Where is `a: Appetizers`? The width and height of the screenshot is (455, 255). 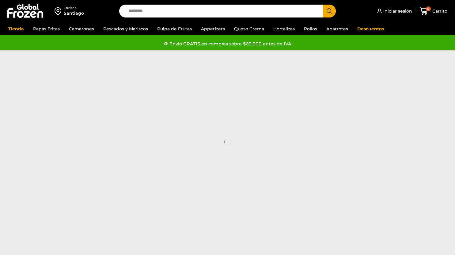
a: Appetizers is located at coordinates (213, 29).